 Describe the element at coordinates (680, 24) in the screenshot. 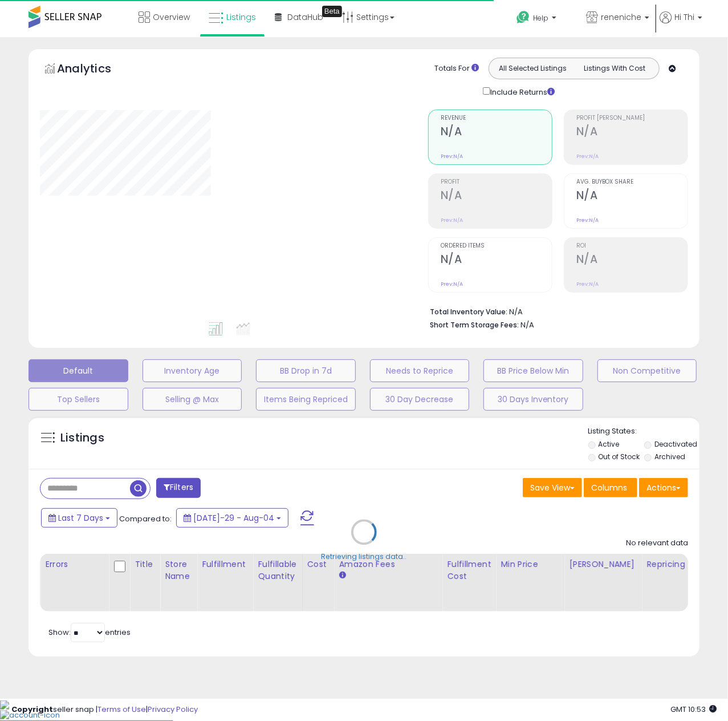

I see `a: Hi Thi` at that location.